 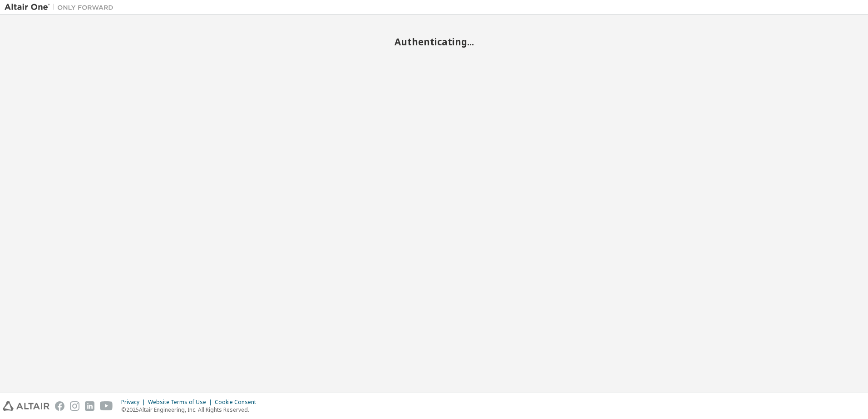 I want to click on img: Altair One, so click(x=61, y=7).